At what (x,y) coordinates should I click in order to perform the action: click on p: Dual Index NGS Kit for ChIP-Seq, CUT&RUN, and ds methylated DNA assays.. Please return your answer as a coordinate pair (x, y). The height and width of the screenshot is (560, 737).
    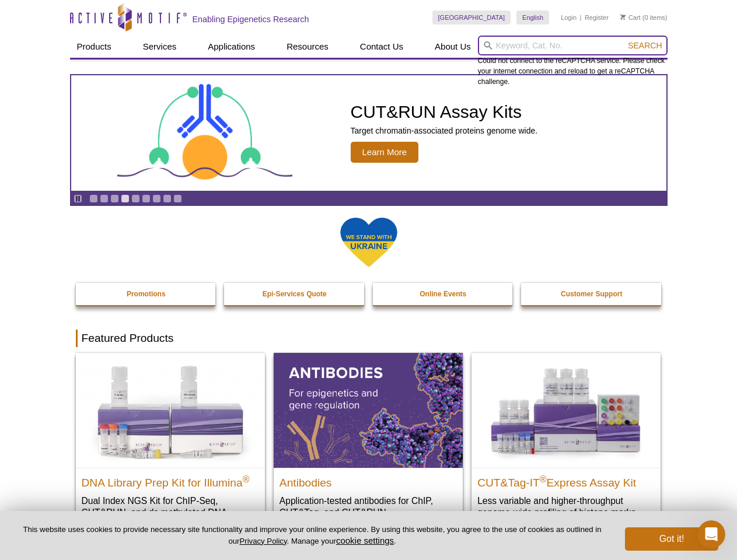
    Looking at the image, I should click on (170, 512).